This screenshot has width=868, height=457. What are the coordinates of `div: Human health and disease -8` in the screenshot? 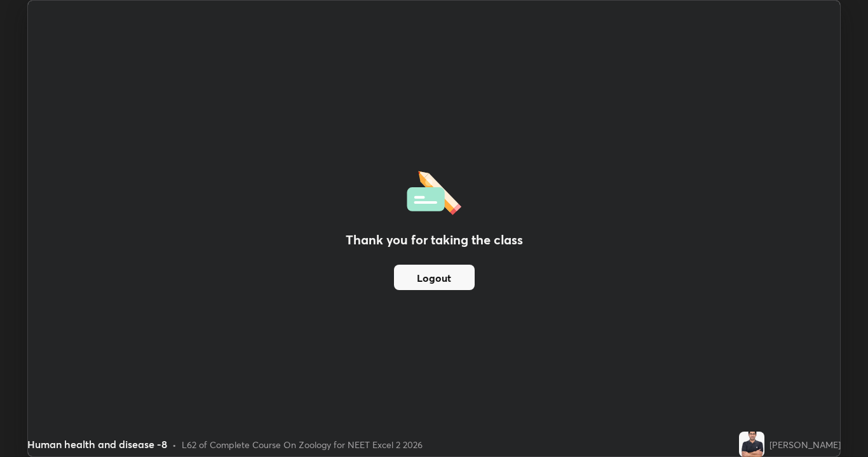 It's located at (97, 444).